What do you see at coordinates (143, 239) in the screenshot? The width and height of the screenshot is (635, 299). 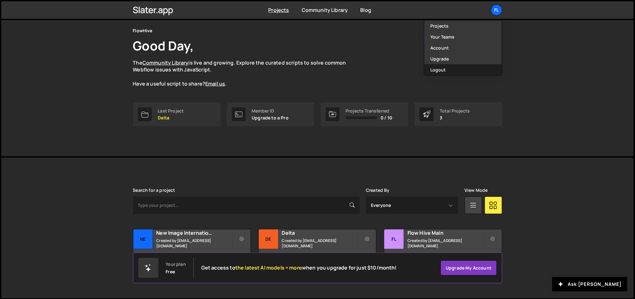 I see `div: Ne` at bounding box center [143, 239].